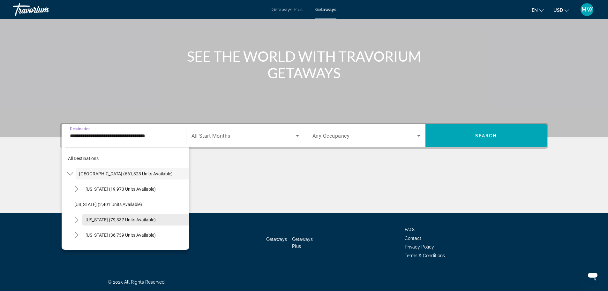 Image resolution: width=608 pixels, height=291 pixels. Describe the element at coordinates (419, 247) in the screenshot. I see `span: Privacy Policy` at that location.